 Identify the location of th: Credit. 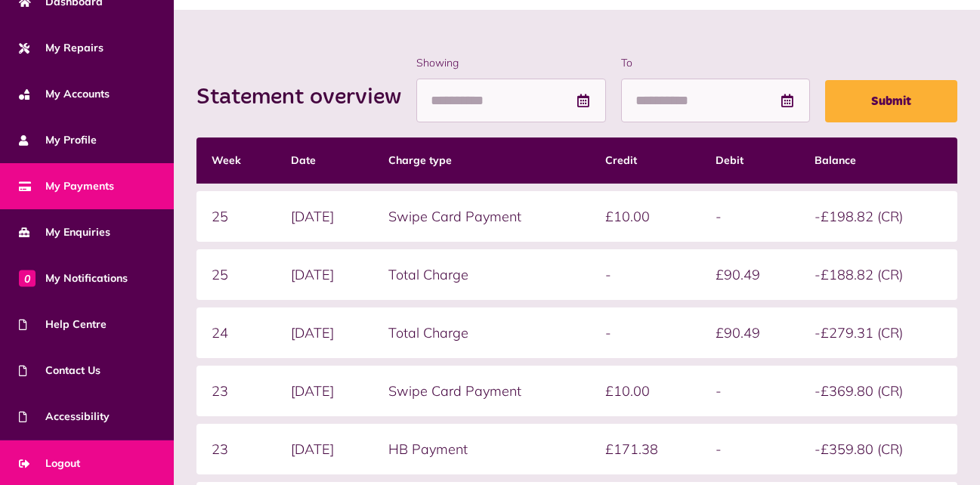
(645, 160).